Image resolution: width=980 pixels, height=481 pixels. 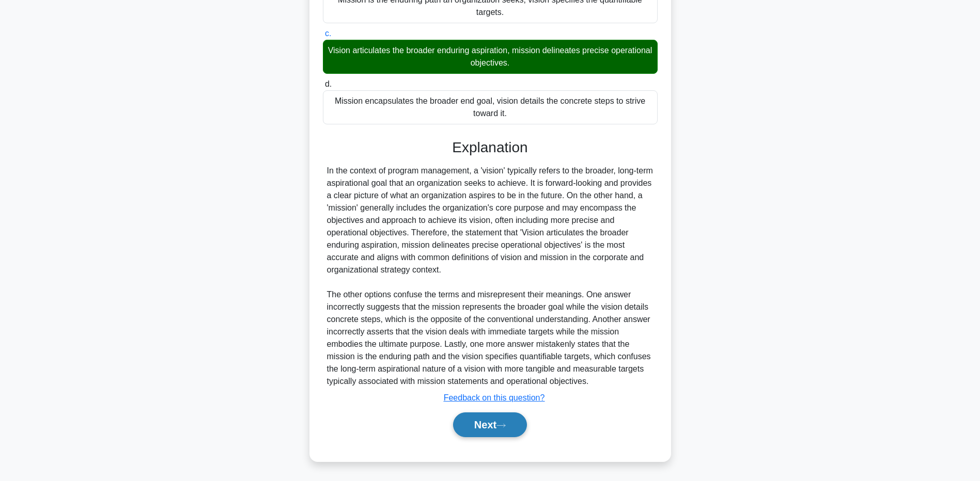 I want to click on h3: Explanation, so click(x=490, y=147).